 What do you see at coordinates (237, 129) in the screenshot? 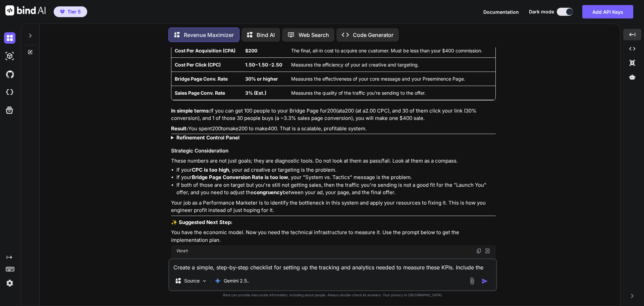
I see `mi: e` at bounding box center [237, 129].